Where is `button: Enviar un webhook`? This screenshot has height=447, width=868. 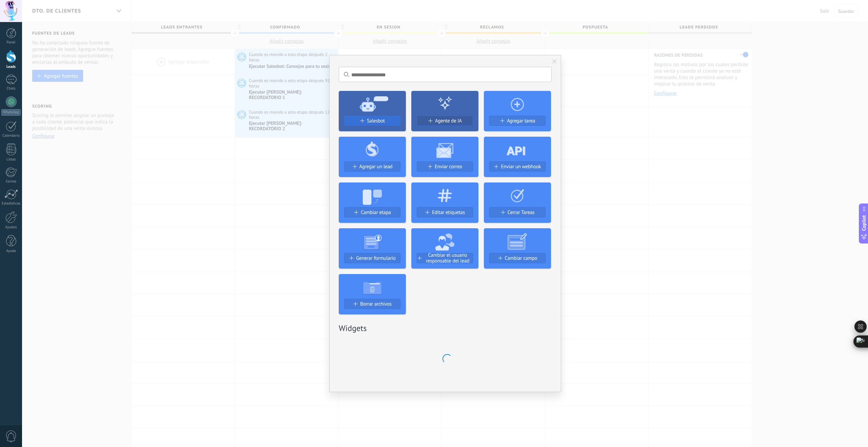
button: Enviar un webhook is located at coordinates (517, 166).